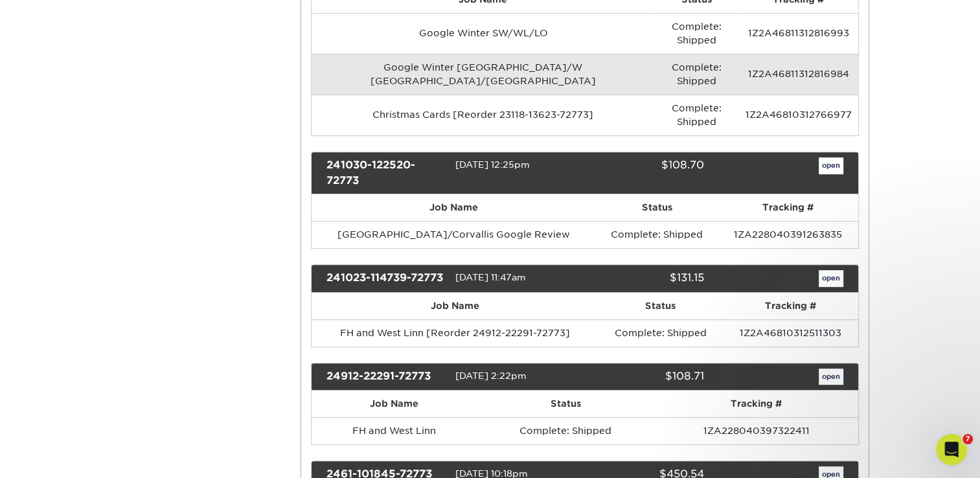  I want to click on span: Help, so click(215, 396).